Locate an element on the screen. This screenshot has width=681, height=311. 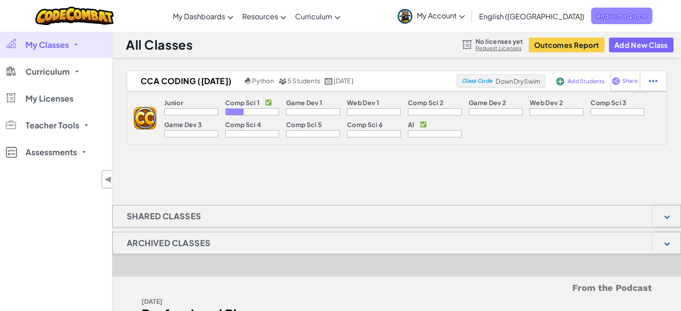
a: My Dashboards is located at coordinates (203, 16).